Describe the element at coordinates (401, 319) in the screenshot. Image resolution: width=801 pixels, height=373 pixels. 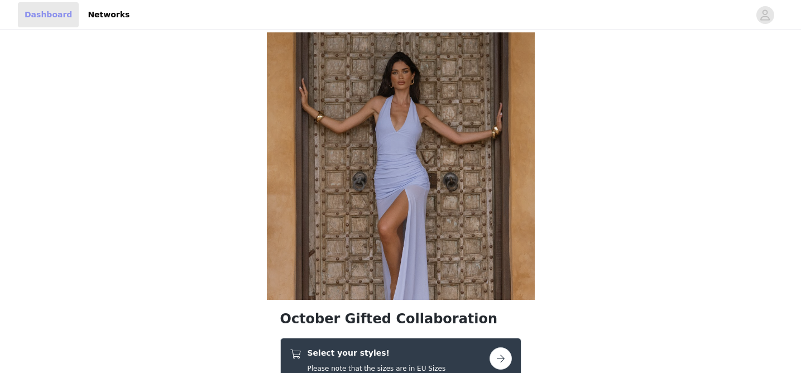
I see `h1: October Gifted Collaboration` at that location.